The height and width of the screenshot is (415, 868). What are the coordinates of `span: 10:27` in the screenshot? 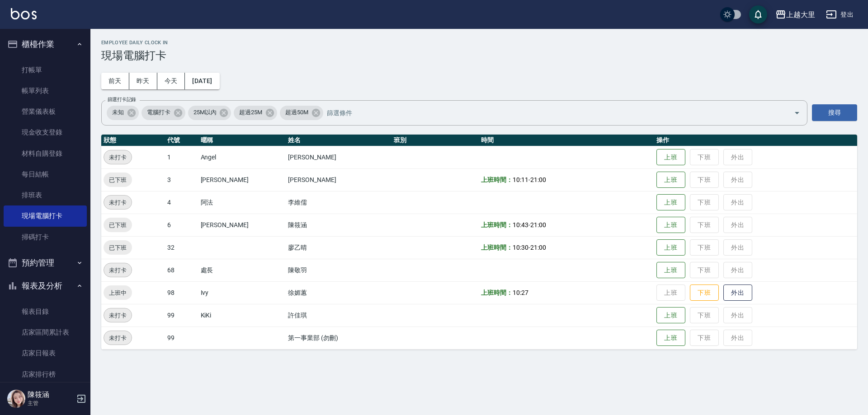 It's located at (520, 292).